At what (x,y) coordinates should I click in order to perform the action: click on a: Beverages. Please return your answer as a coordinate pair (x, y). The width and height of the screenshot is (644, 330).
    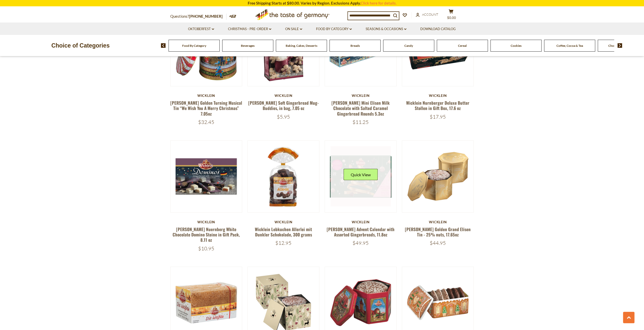
    Looking at the image, I should click on (248, 46).